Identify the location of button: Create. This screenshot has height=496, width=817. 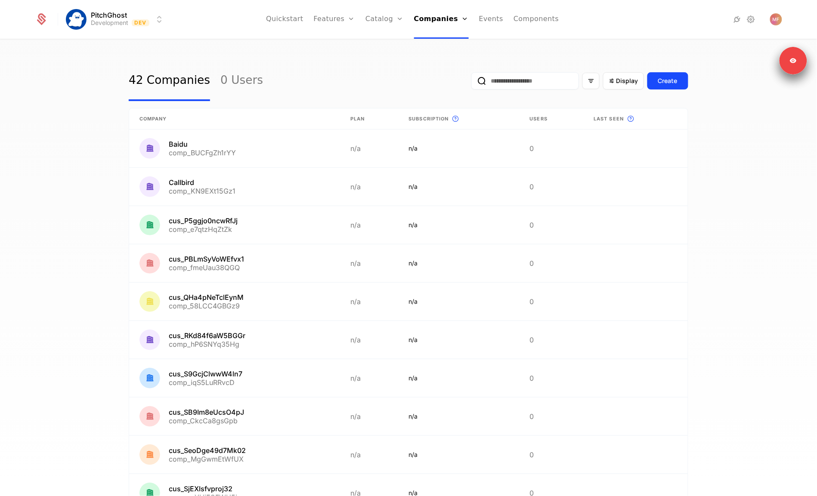
(668, 81).